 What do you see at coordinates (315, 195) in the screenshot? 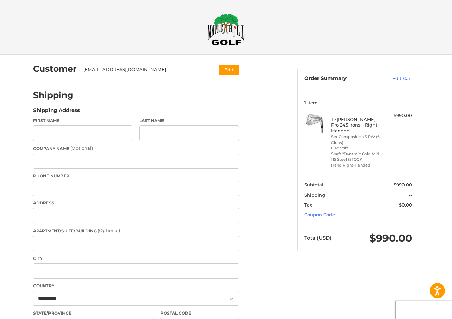
I see `span: Shipping` at bounding box center [315, 195].